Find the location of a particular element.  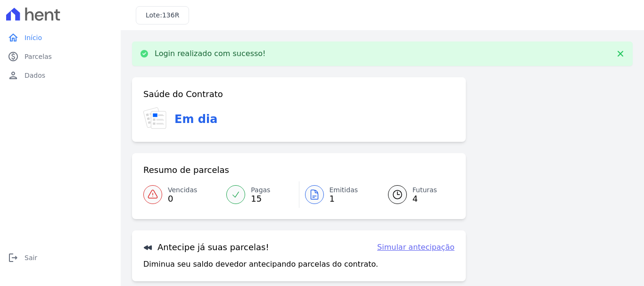

span: 4 is located at coordinates (425, 199).